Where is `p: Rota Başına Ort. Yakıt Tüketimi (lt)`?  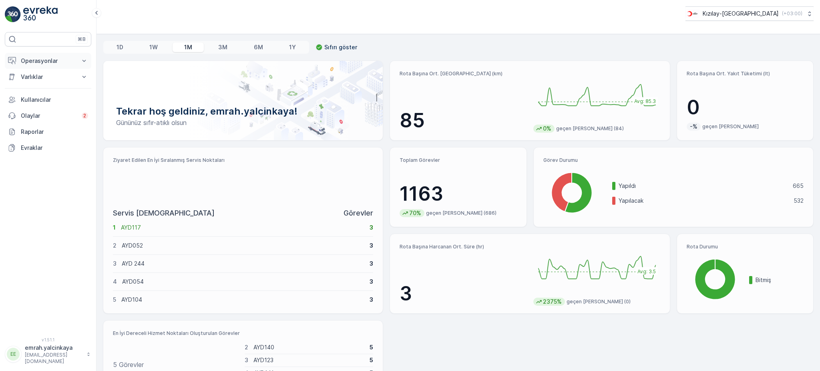
p: Rota Başına Ort. Yakıt Tüketimi (lt) is located at coordinates (746, 74).